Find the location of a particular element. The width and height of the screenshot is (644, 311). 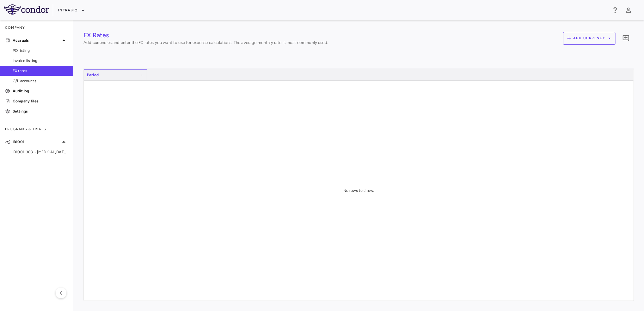

span: G/L accounts is located at coordinates (40, 81).